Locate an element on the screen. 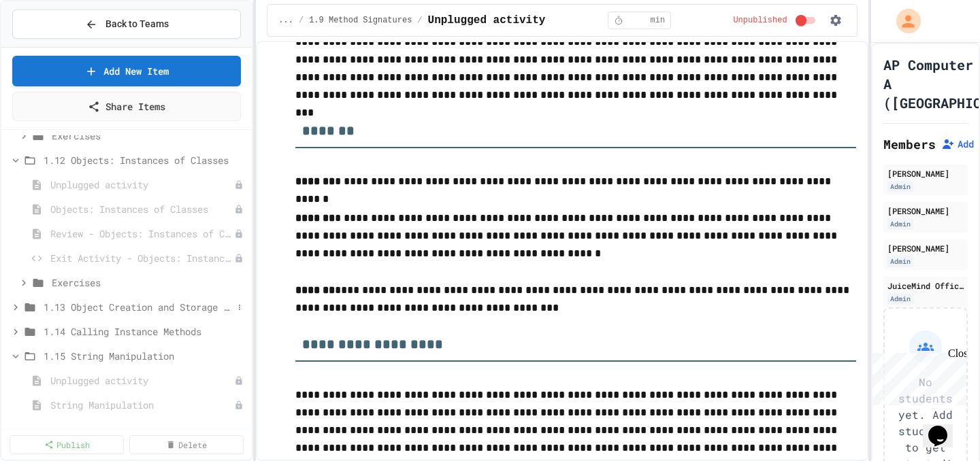 The width and height of the screenshot is (980, 461). span: Review - String Manipulation is located at coordinates (143, 429).